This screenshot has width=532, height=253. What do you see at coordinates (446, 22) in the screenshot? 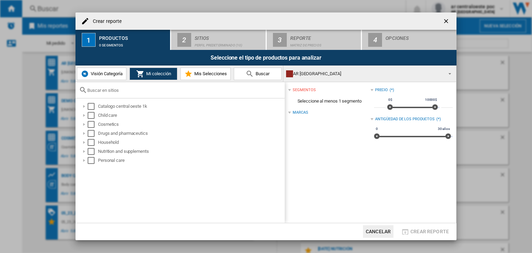
I see `ng-md-icon: getI18NText('BUTTONS.CLOSE_DIALOG')` at bounding box center [446, 22].